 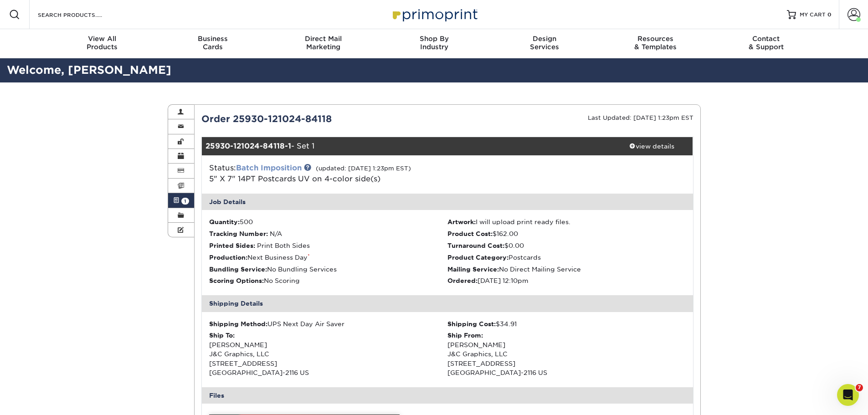 What do you see at coordinates (321, 119) in the screenshot?
I see `div: Order 25930-121024-84118` at bounding box center [321, 119].